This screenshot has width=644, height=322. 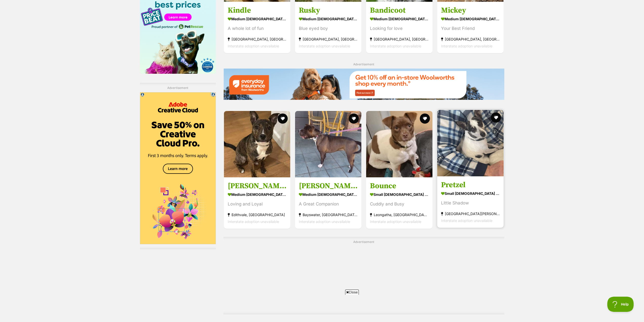 I want to click on a: Privacy Notification, so click(x=74, y=2).